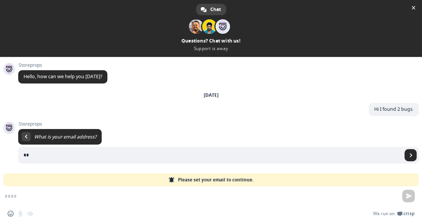  I want to click on span: Insert an emoji, so click(11, 214).